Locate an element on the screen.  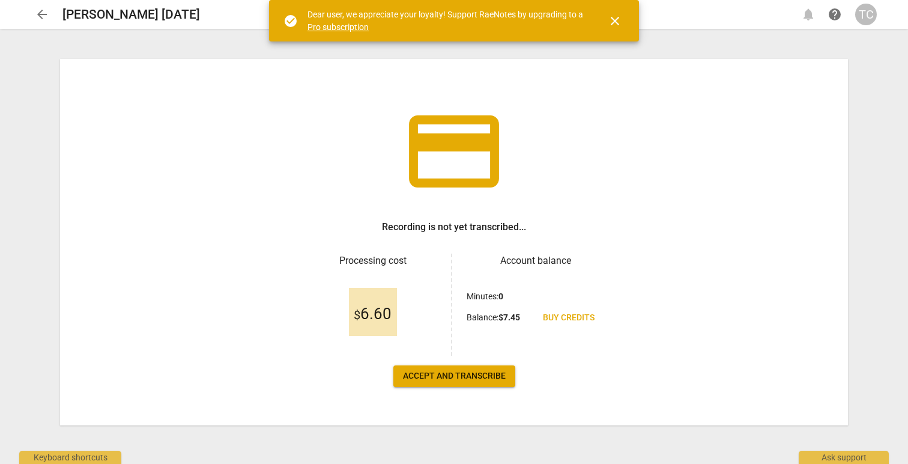
b: $ 7.45 is located at coordinates (509, 317).